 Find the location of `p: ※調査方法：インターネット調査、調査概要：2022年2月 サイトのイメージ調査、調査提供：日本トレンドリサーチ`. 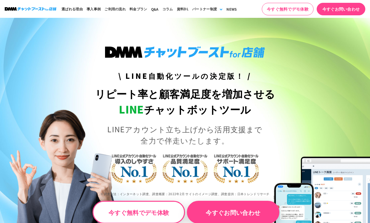

p: ※調査方法：インターネット調査、調査概要：2022年2月 サイトのイメージ調査、調査提供：日本トレンドリサーチ is located at coordinates (185, 194).